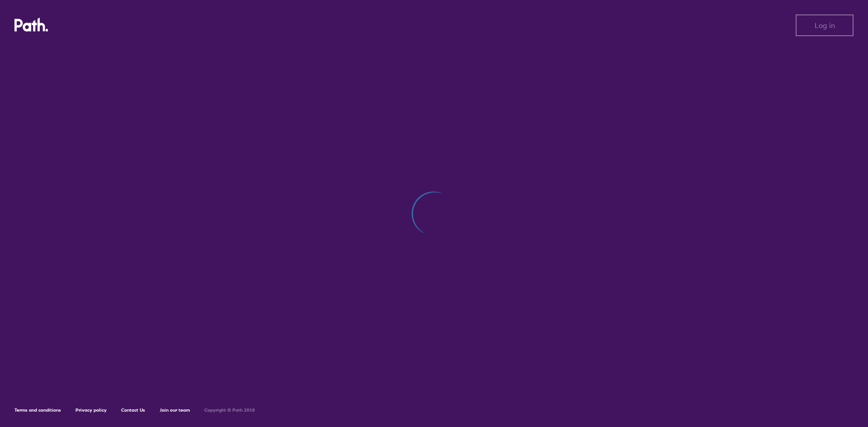  Describe the element at coordinates (824, 26) in the screenshot. I see `span: Log in` at that location.